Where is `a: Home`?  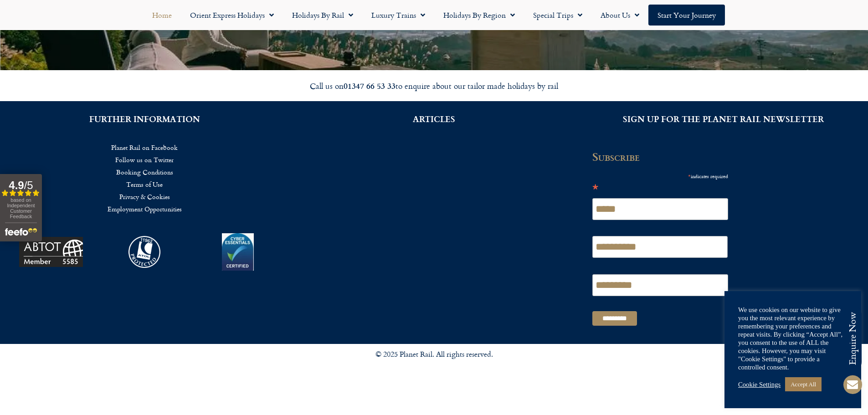
a: Home is located at coordinates (162, 15).